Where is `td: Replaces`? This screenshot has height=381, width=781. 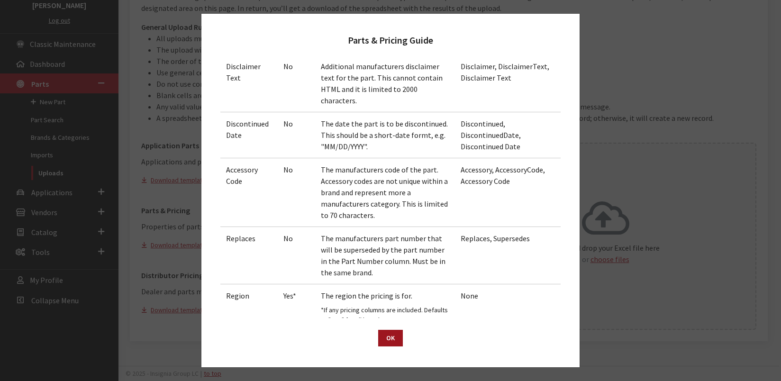
td: Replaces is located at coordinates (249, 255).